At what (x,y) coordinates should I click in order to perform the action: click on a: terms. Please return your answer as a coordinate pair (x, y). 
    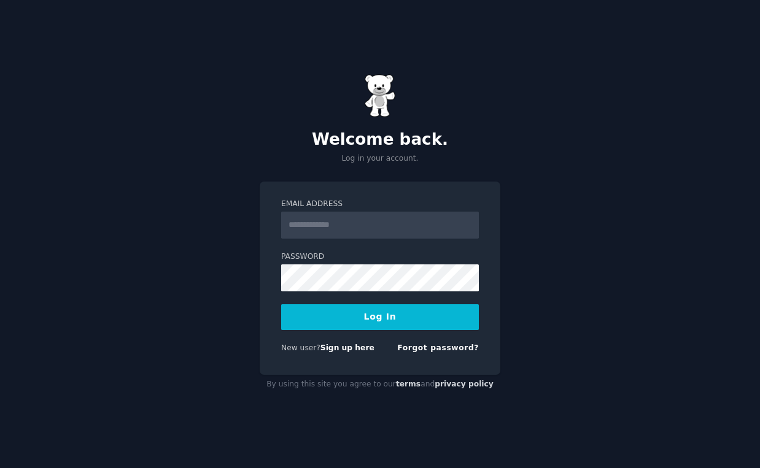
    Looking at the image, I should click on (408, 384).